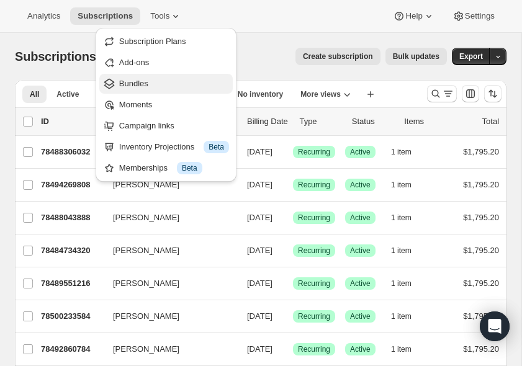 This screenshot has height=366, width=522. I want to click on span: Beta, so click(189, 168).